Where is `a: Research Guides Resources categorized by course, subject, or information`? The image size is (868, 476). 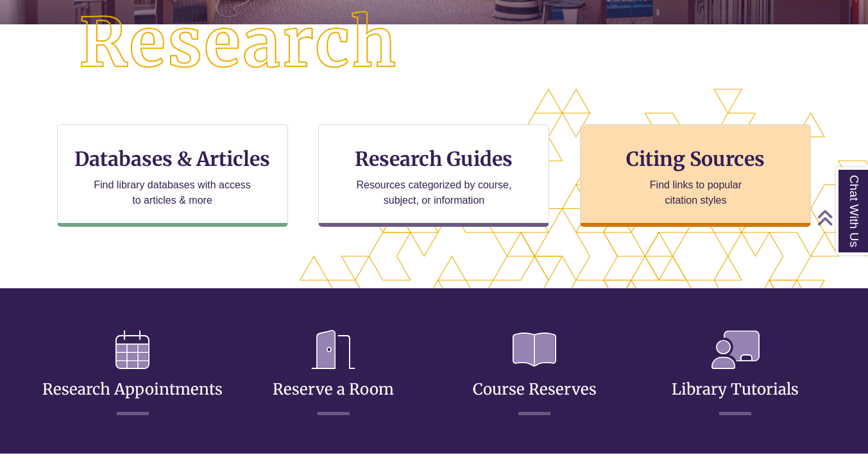
a: Research Guides Resources categorized by course, subject, or information is located at coordinates (434, 176).